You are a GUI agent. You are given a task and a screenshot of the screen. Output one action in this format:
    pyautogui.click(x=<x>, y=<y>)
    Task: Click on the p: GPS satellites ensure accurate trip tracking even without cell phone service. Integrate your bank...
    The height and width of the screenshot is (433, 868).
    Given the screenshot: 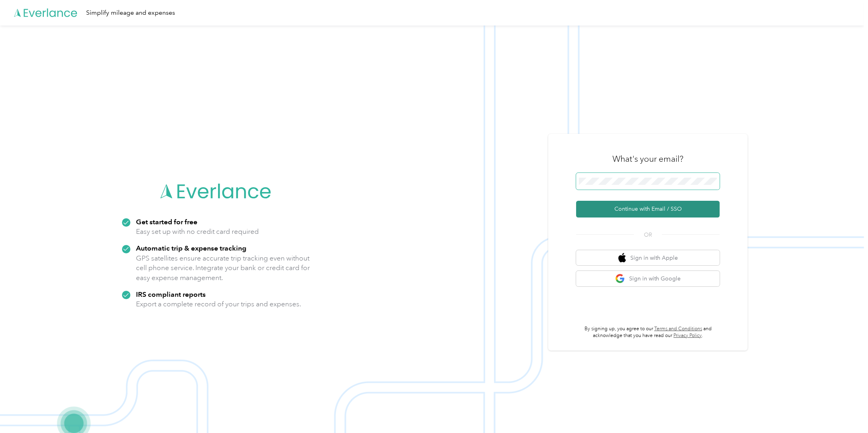 What is the action you would take?
    pyautogui.click(x=223, y=268)
    